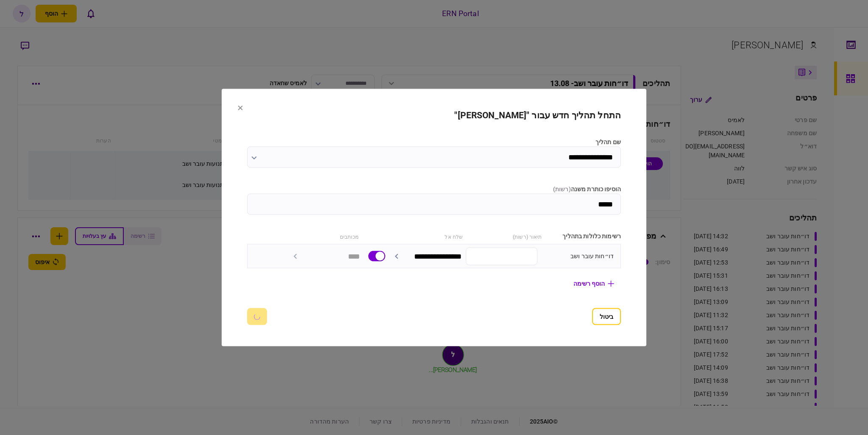 This screenshot has width=868, height=435. Describe the element at coordinates (434, 142) in the screenshot. I see `label: שם תהליך` at that location.